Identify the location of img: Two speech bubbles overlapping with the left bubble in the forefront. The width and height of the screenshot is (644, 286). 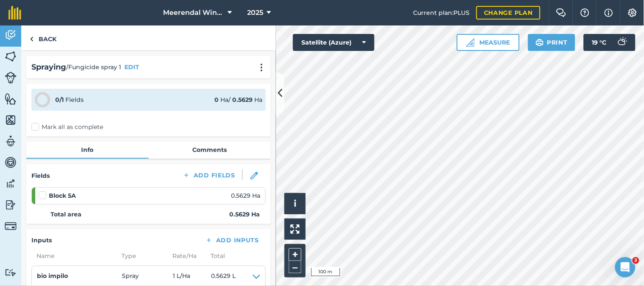
(561, 13).